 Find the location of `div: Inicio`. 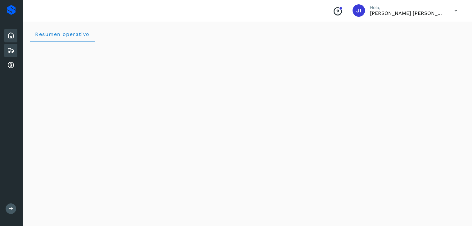

div: Inicio is located at coordinates (11, 36).